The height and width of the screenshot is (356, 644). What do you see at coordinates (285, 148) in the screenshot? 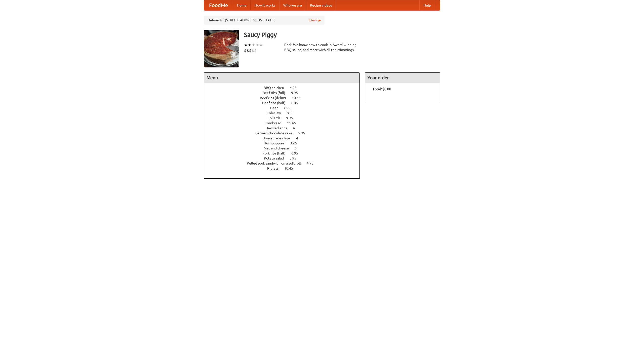
I see `a: Mac and cheese 6` at bounding box center [285, 148].